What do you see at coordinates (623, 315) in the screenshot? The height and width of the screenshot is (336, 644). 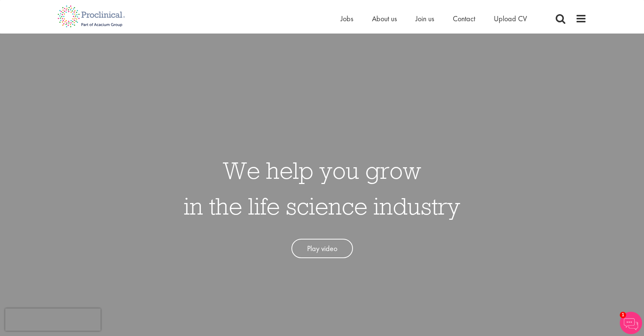 I see `span: 1` at bounding box center [623, 315].